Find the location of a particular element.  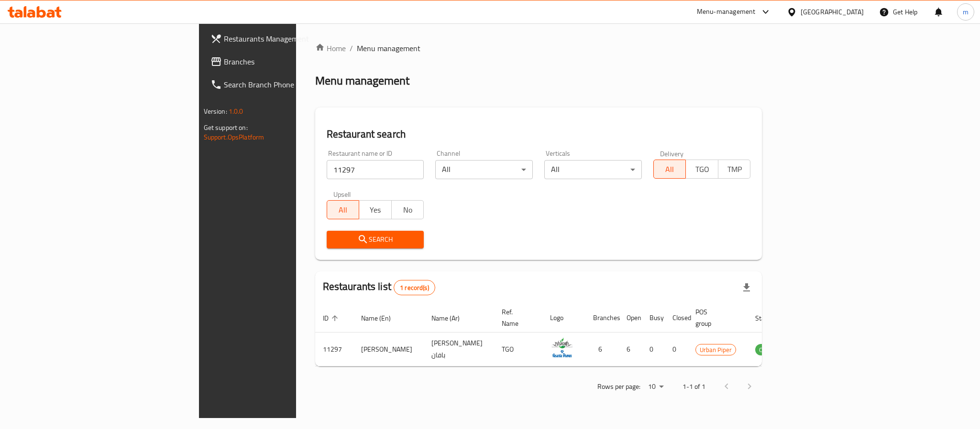

p: 1-1 of 1 is located at coordinates (694, 387).